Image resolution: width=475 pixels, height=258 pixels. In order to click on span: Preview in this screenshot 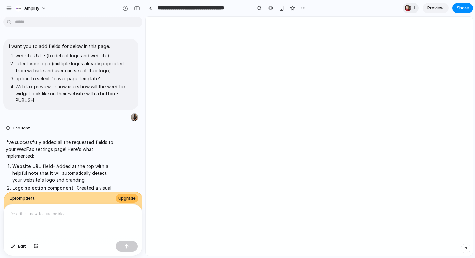, I will do `click(436, 8)`.